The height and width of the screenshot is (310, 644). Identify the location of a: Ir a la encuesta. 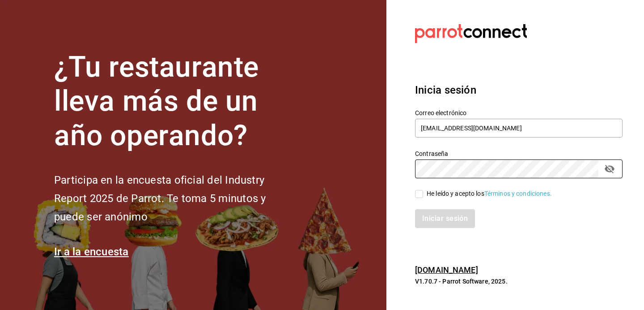
(91, 251).